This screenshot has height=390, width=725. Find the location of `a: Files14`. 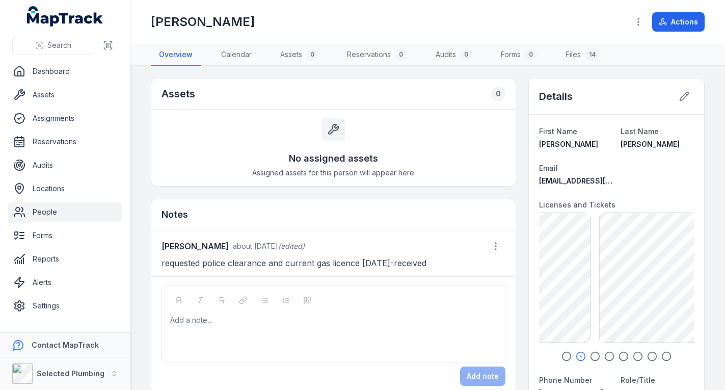

a: Files14 is located at coordinates (582, 55).